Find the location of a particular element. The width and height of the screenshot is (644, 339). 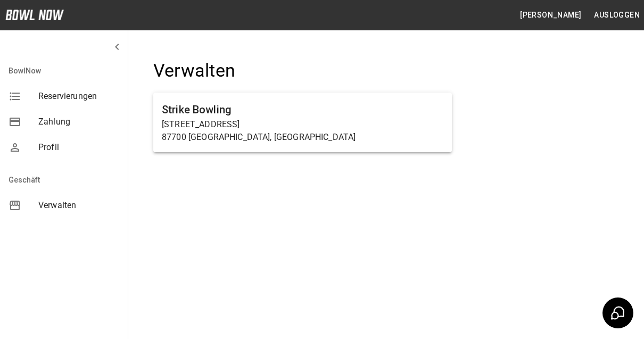

span: Zahlung is located at coordinates (79, 122).